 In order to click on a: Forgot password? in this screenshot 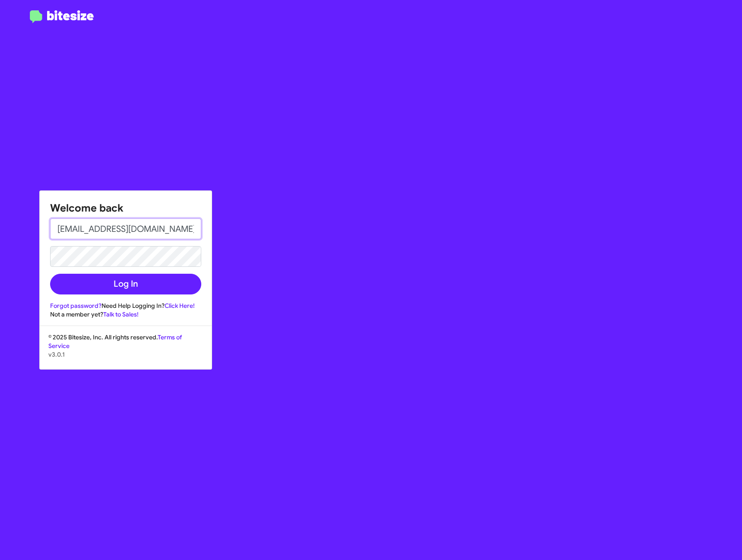, I will do `click(76, 306)`.